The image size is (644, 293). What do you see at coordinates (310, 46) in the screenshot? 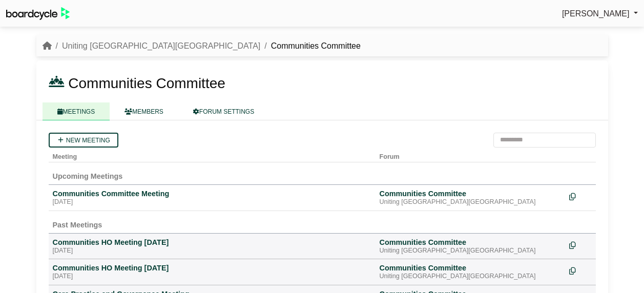
I see `li: Communities Committee` at bounding box center [310, 46].